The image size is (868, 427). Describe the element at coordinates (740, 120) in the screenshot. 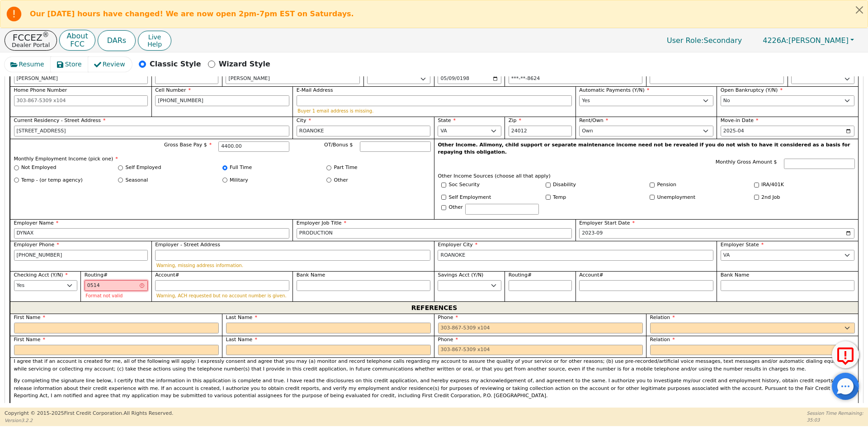

I see `span: Move-in Date` at that location.